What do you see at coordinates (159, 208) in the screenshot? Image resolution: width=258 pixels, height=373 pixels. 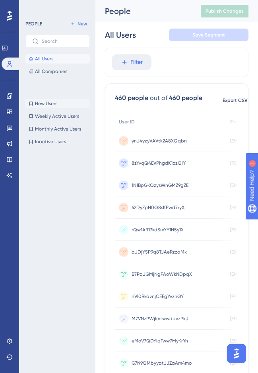 I see `span: 62DyZpN0Q8sKPwd7ryXj` at bounding box center [159, 208].